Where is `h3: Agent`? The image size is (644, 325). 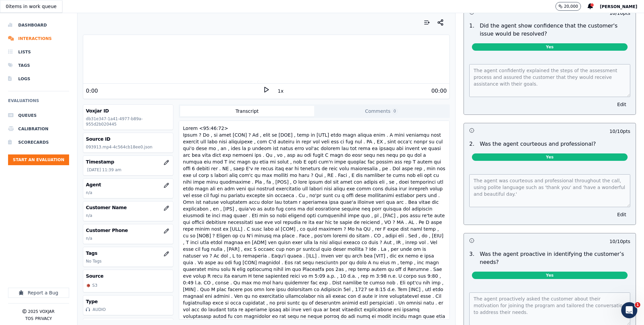 h3: Agent is located at coordinates (128, 184).